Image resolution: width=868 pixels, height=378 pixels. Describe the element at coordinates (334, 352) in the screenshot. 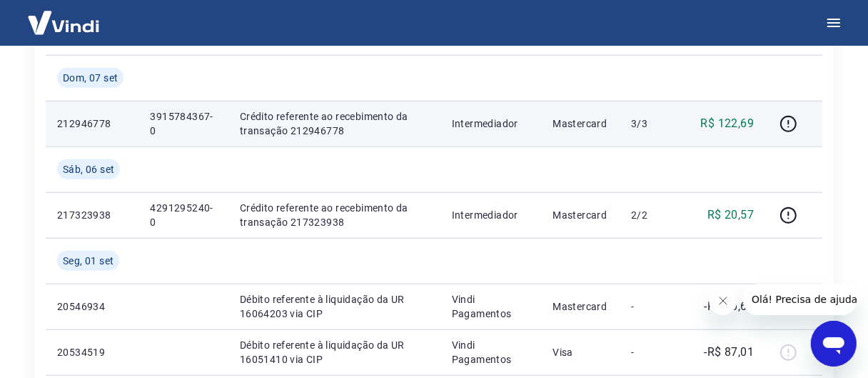

I see `p: Débito referente à liquidação da UR 16051410 via CIP` at that location.